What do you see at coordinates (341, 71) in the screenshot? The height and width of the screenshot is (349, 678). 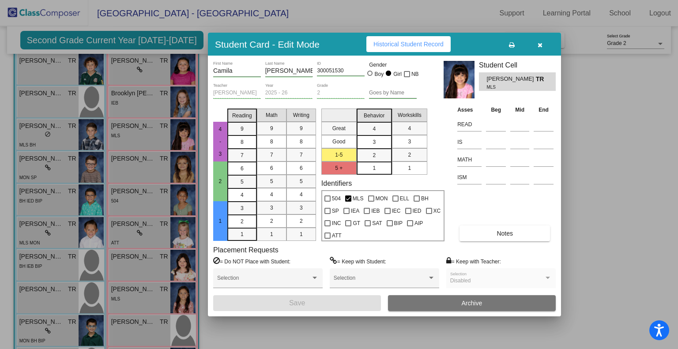 I see `input: Enter ID` at bounding box center [341, 71].